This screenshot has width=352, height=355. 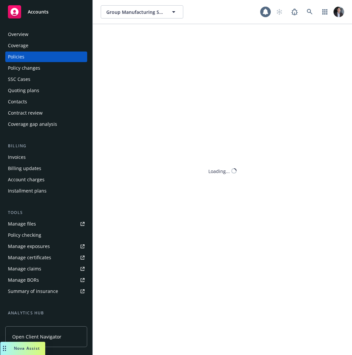 I want to click on div: Billing updates, so click(x=24, y=168).